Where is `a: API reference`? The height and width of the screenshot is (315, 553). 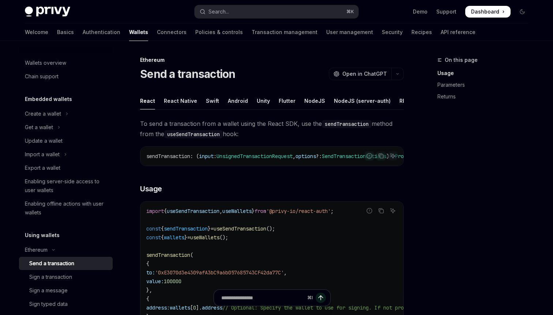 a: API reference is located at coordinates (458, 32).